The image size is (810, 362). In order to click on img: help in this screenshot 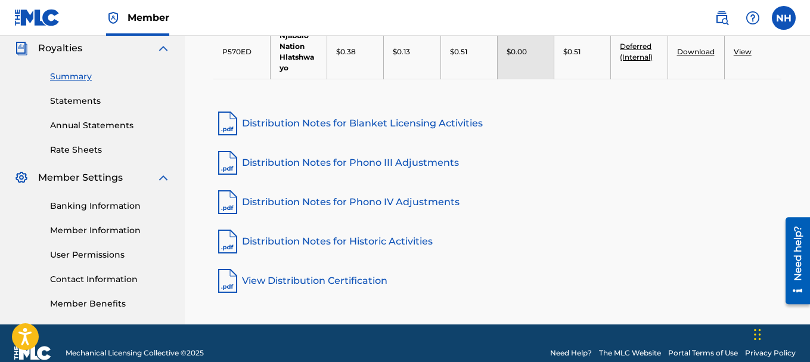, I will do `click(753, 18)`.